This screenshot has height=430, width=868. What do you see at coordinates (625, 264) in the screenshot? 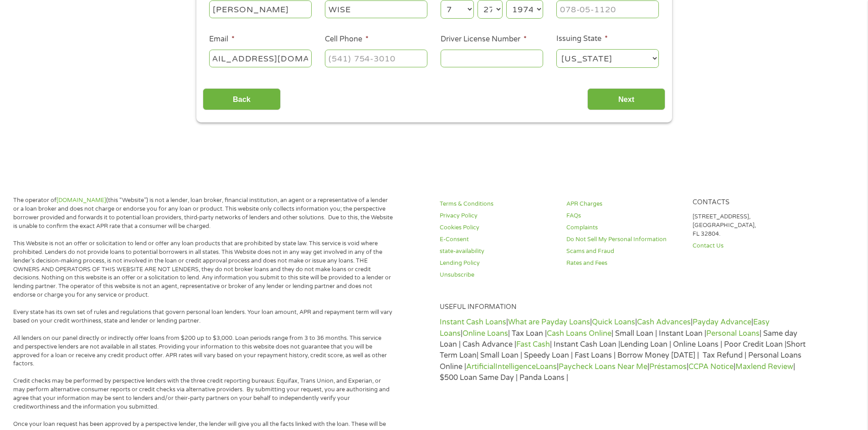
I see `a: Rates and Fees` at bounding box center [625, 264].